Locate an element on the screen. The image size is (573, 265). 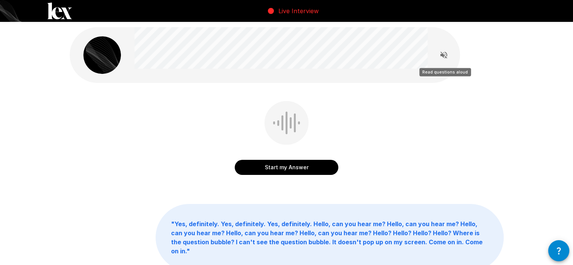
button: Read questions aloud is located at coordinates (444, 55).